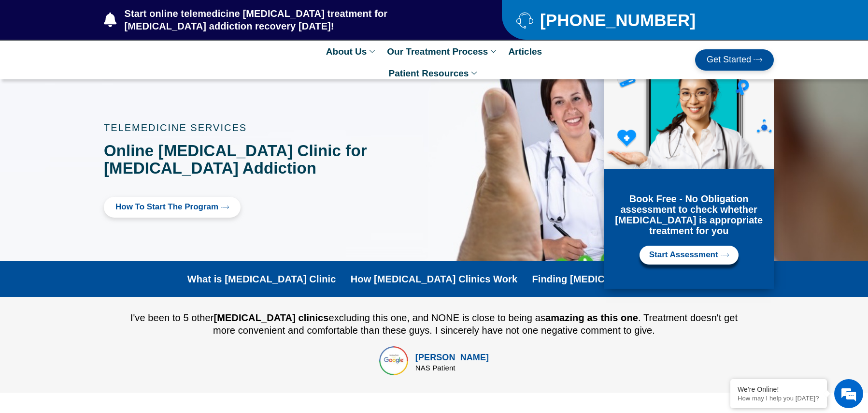  I want to click on a: Our Treatment Process, so click(443, 52).